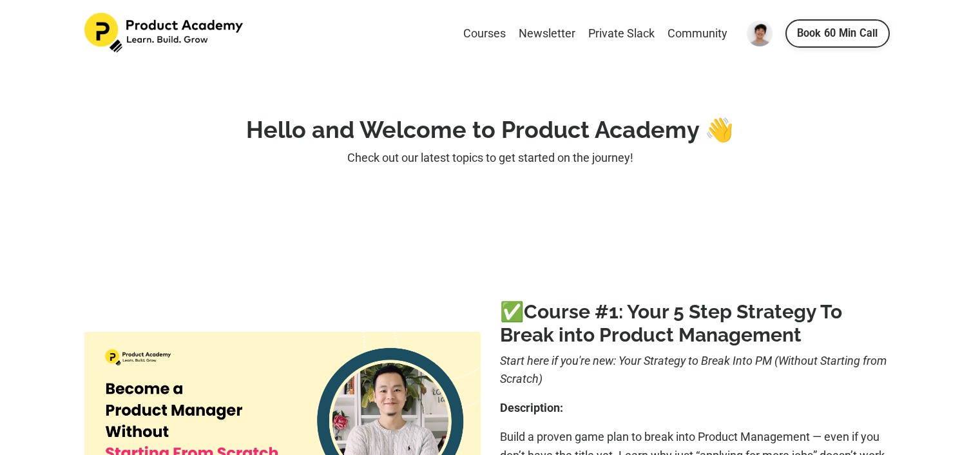 The height and width of the screenshot is (455, 980). What do you see at coordinates (693, 370) in the screenshot?
I see `i: Start here if you're new: Your Strategy to Break Into PM (Without Starting from Scratch)` at bounding box center [693, 370].